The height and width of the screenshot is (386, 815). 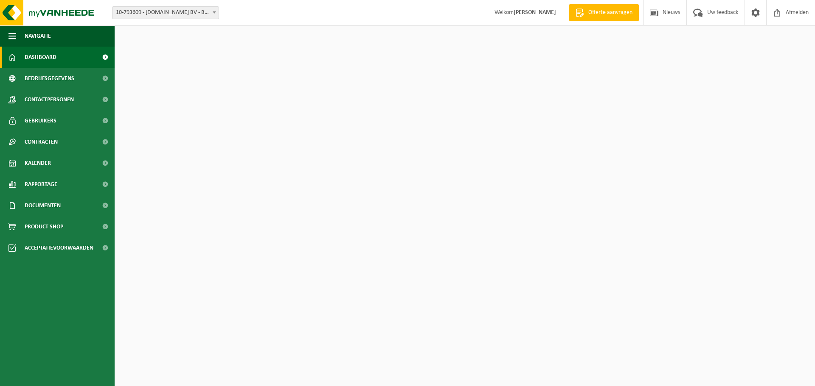 I want to click on span: Product Shop, so click(x=44, y=227).